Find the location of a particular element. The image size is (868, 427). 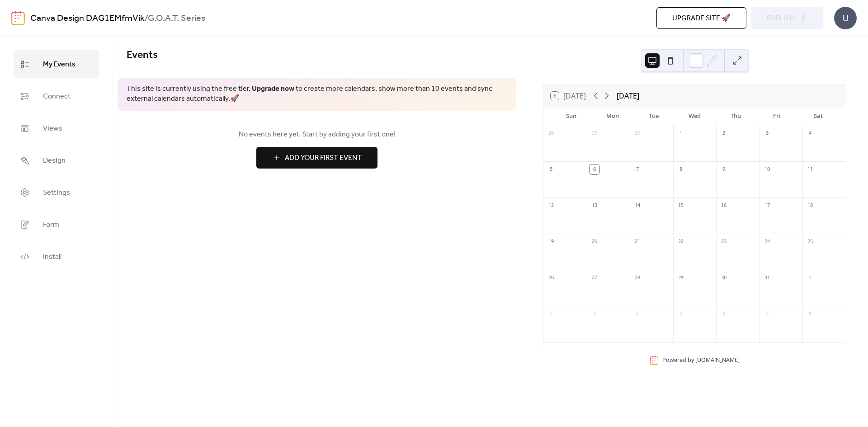

div: 22 is located at coordinates (681, 241).